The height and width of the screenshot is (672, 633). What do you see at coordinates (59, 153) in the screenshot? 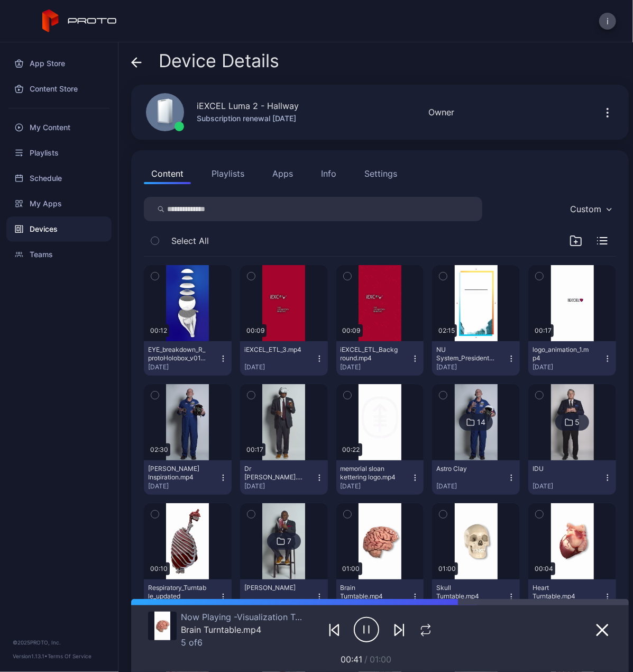
I see `a: Playlists` at bounding box center [59, 153].